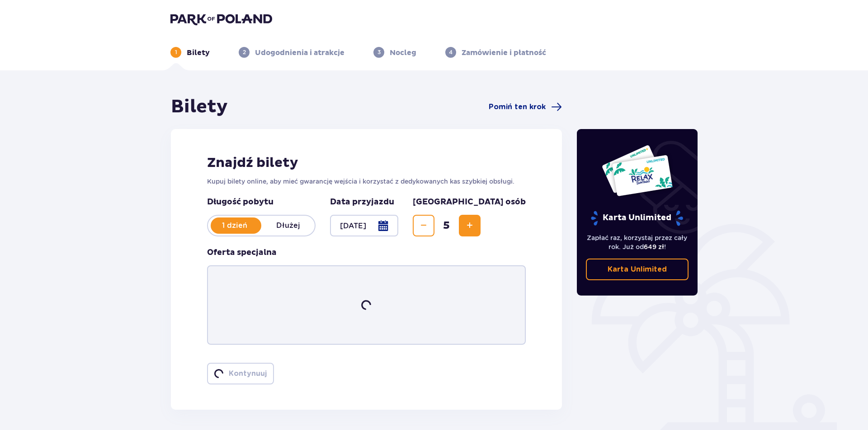 The image size is (868, 430). What do you see at coordinates (495, 52) in the screenshot?
I see `div: 4Zamówienie i płatność` at bounding box center [495, 52].